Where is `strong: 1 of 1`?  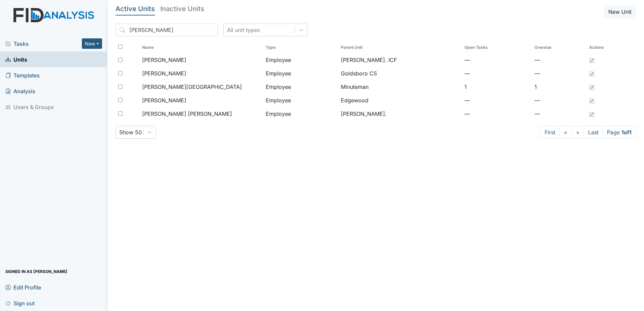
strong: 1 of 1 is located at coordinates (627, 132).